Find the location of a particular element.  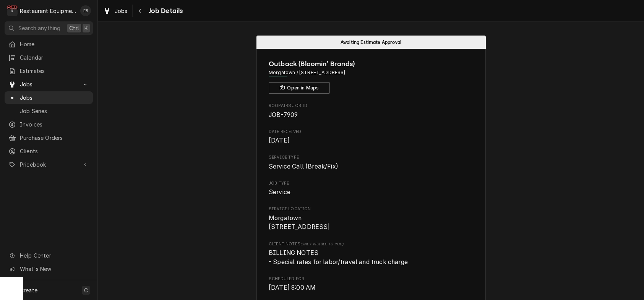

div: Emily Bird's Avatar is located at coordinates (85, 11).